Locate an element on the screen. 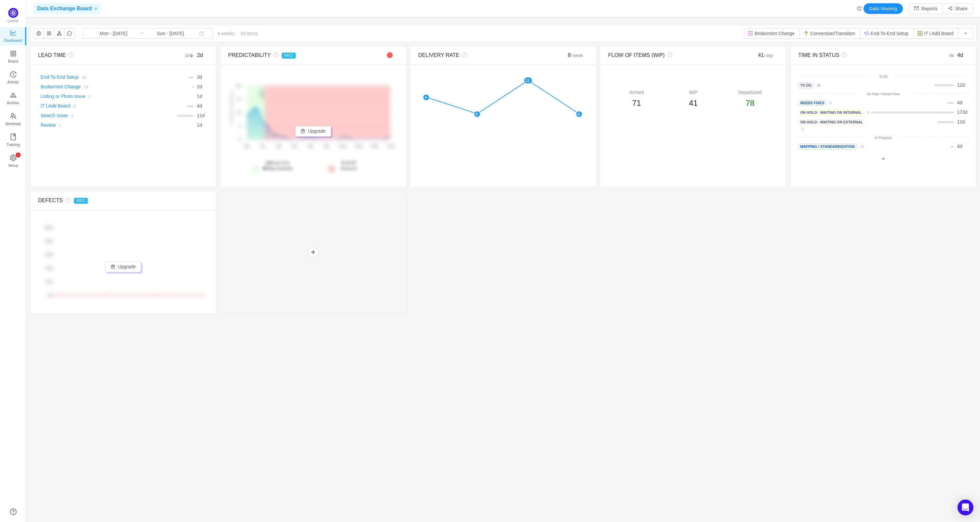 Image resolution: width=980 pixels, height=522 pixels. a: 12 is located at coordinates (861, 146).